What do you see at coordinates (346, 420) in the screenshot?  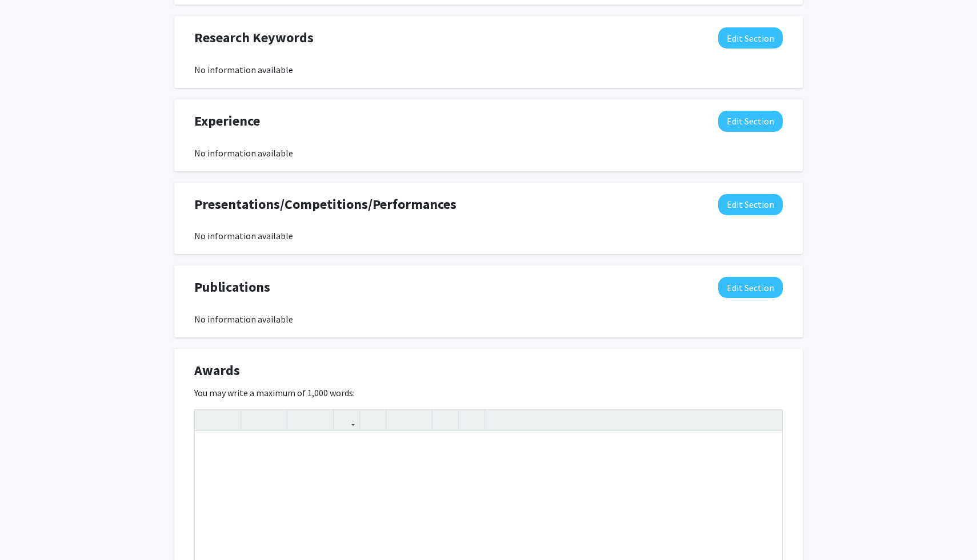 I see `button: Link` at bounding box center [346, 420].